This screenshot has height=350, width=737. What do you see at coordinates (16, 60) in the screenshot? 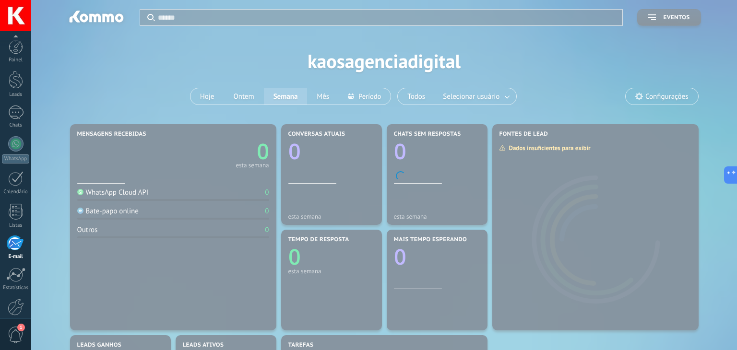
I see `div: Painel` at bounding box center [16, 60].